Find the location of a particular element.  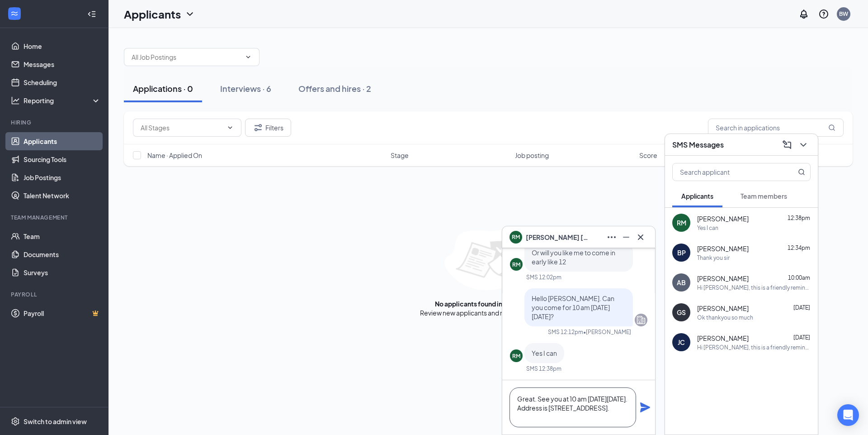

input: All Job Postings is located at coordinates (186, 57).